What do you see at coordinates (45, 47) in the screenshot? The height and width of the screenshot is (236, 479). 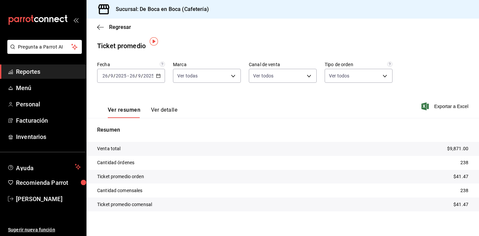 I see `button: Pregunta a Parrot AI` at bounding box center [45, 47].